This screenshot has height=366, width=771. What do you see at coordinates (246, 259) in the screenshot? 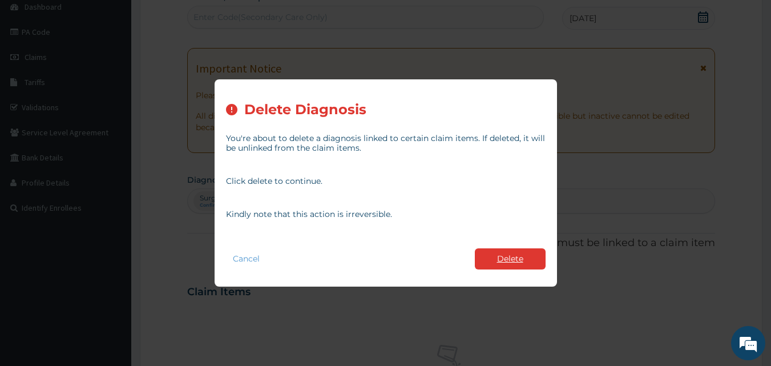
I see `button: Cancel` at bounding box center [246, 259].